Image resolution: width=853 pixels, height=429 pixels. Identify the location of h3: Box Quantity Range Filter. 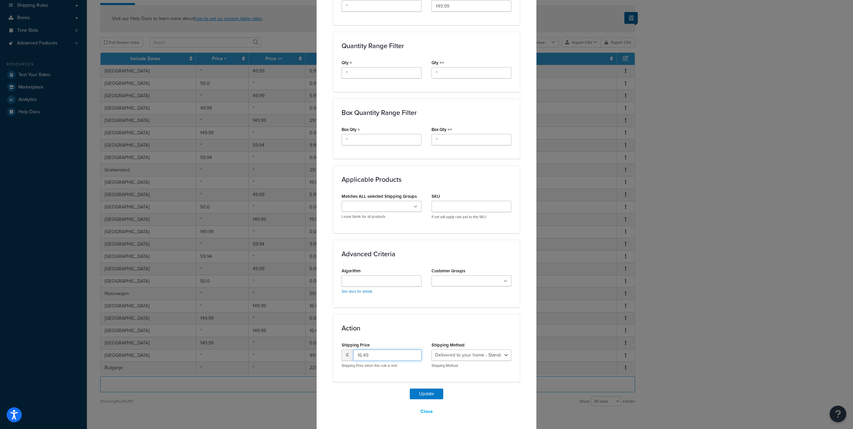
(427, 113).